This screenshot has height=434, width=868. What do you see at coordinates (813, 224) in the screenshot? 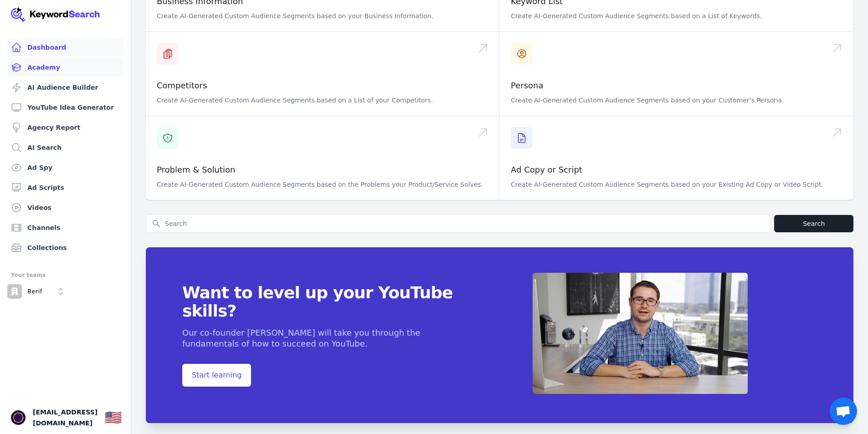
I see `button: Search` at bounding box center [813, 224].